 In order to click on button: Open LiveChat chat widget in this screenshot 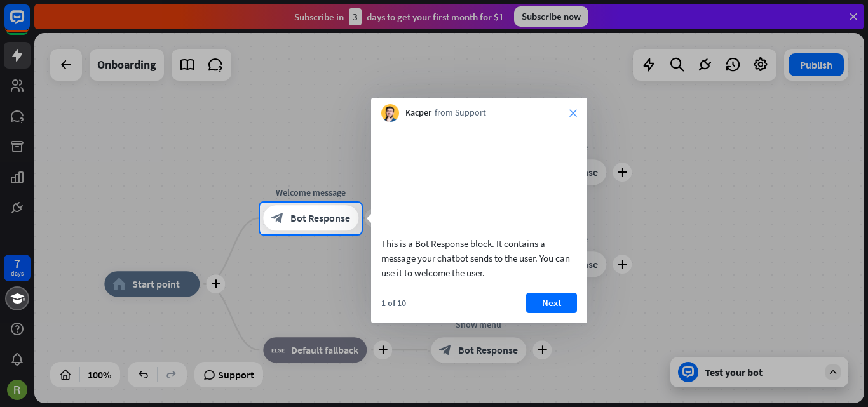, I will do `click(29, 24)`.